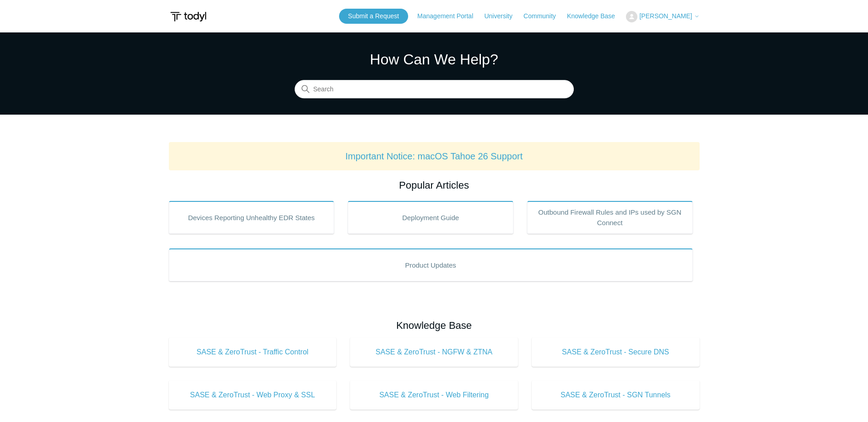 Image resolution: width=868 pixels, height=422 pixels. Describe the element at coordinates (434, 185) in the screenshot. I see `h2: Popular Articles` at that location.